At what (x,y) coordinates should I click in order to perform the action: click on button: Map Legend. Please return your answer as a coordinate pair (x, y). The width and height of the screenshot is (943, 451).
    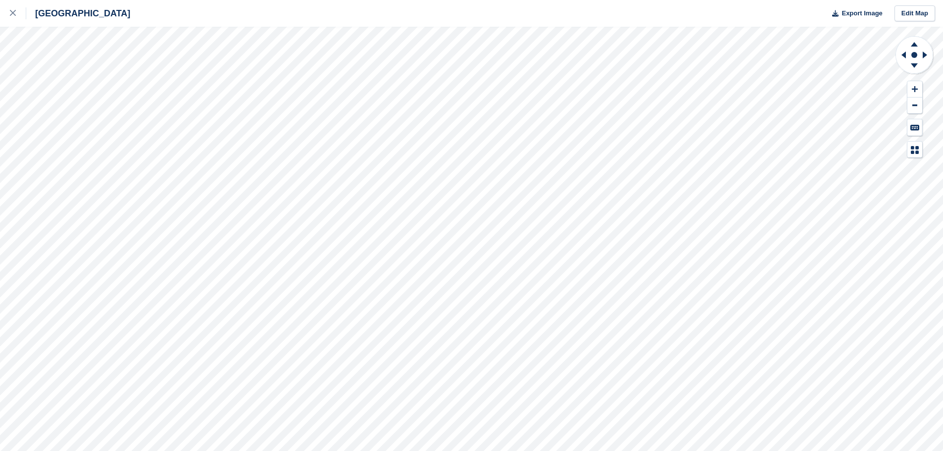
    Looking at the image, I should click on (915, 150).